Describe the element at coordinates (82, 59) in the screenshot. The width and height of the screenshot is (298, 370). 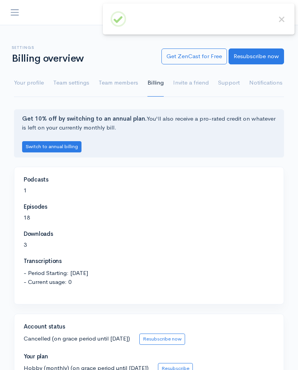
I see `h1: Billing overview` at that location.